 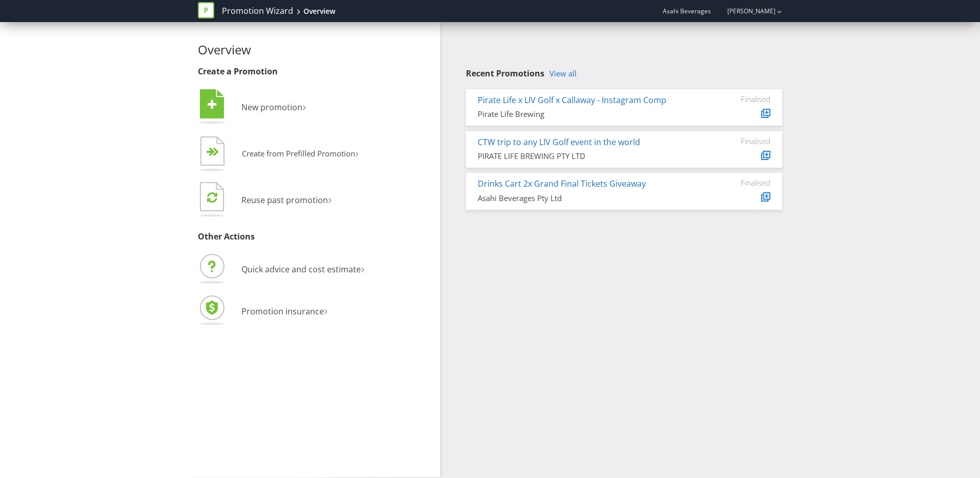 I want to click on span: Create from Prefilled Promotion, so click(x=299, y=153).